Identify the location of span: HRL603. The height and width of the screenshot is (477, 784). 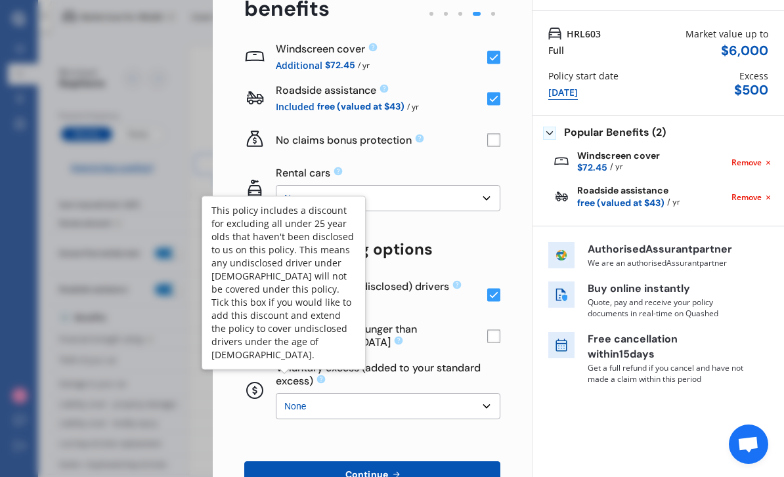
(584, 33).